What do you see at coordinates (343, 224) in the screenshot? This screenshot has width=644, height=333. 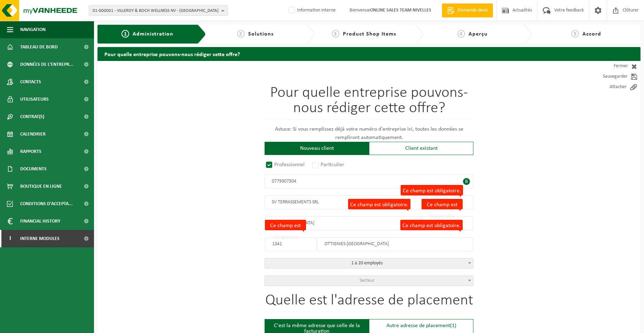 I see `input: Rue` at bounding box center [343, 224].